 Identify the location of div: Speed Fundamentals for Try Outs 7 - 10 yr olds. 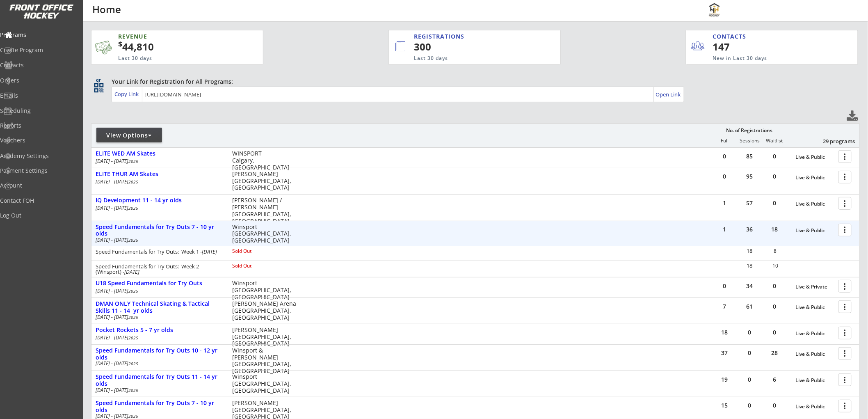
(159, 231).